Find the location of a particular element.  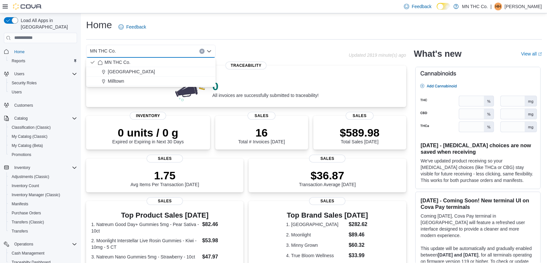

a: Classification (Classic) is located at coordinates (31, 127).